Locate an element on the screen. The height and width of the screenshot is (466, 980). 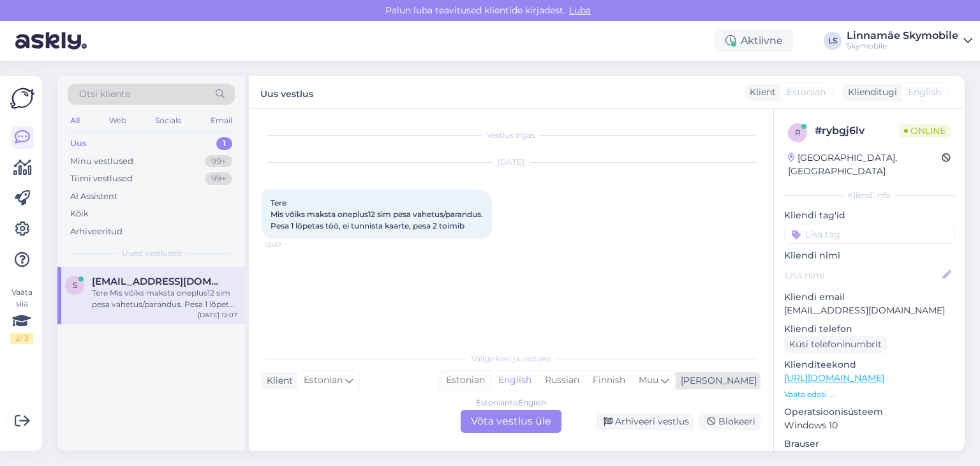
div: # rybgj6lv is located at coordinates (857, 131).